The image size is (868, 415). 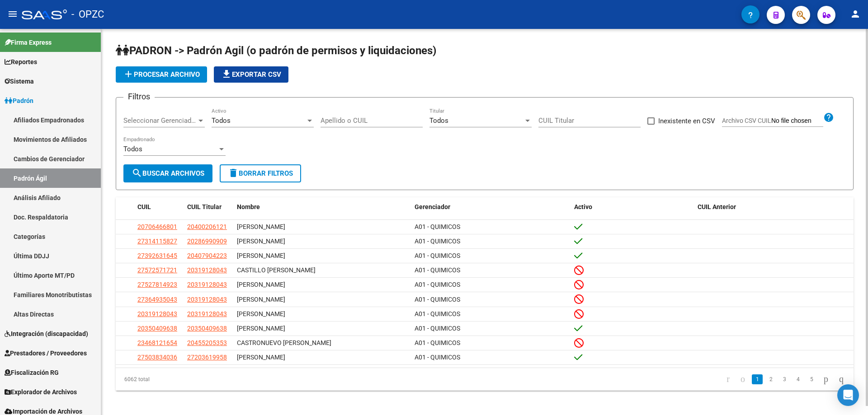 What do you see at coordinates (205, 207) in the screenshot?
I see `span: CUIL Titular` at bounding box center [205, 207].